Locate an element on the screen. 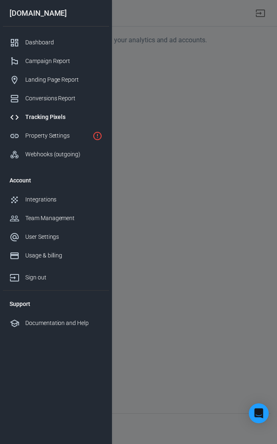 Image resolution: width=277 pixels, height=444 pixels. a: Dashboard is located at coordinates (56, 42).